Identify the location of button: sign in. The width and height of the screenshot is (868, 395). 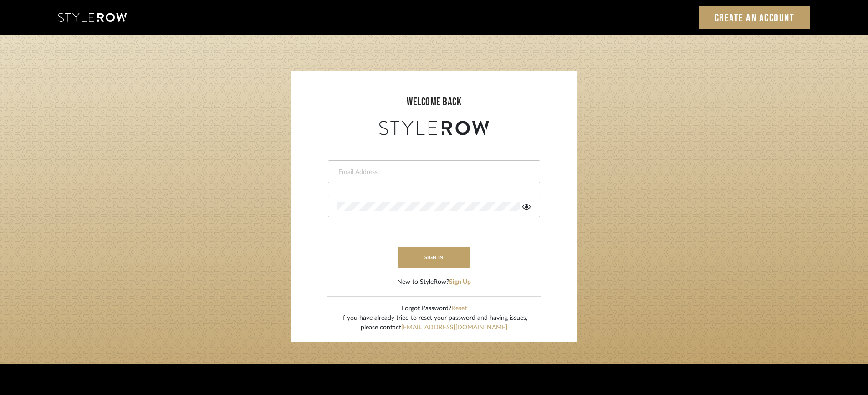
(434, 258).